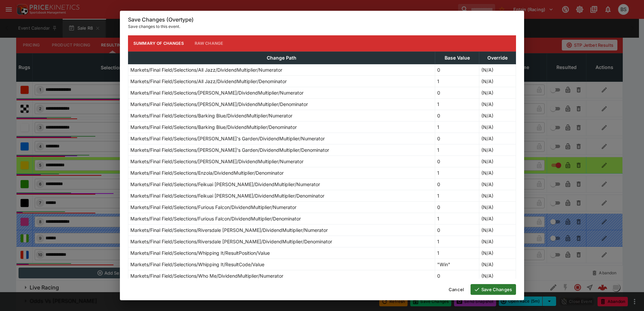  What do you see at coordinates (200, 253) in the screenshot?
I see `p: Markets/Final Field/Selections/Whipping It/ResultPosition/Value` at bounding box center [200, 253].